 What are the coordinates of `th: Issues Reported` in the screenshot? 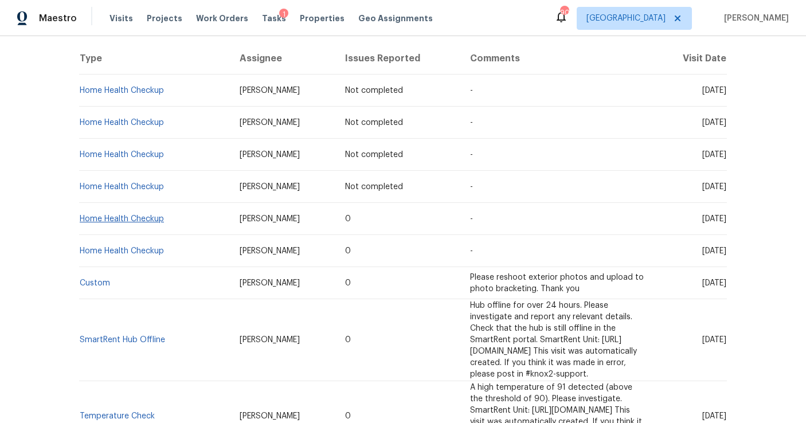 It's located at (399, 58).